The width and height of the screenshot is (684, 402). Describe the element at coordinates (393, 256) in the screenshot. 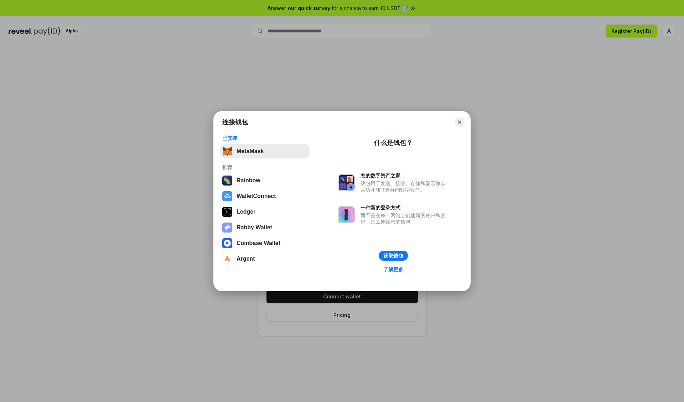

I see `div: 获取钱包` at that location.